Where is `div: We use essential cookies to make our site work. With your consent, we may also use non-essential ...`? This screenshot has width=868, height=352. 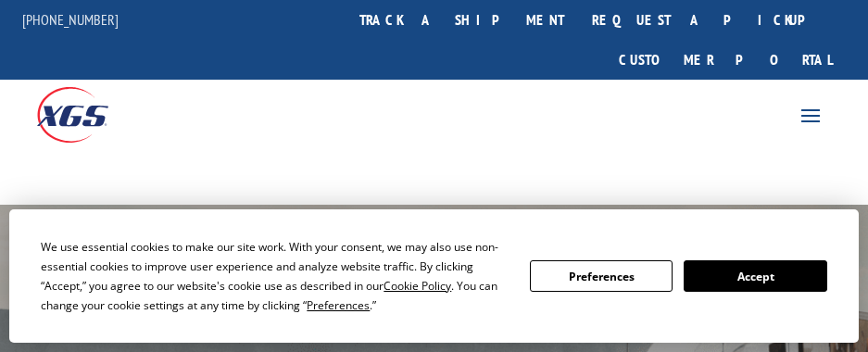
div: We use essential cookies to make our site work. With your consent, we may also use non-essential ... is located at coordinates (275, 276).